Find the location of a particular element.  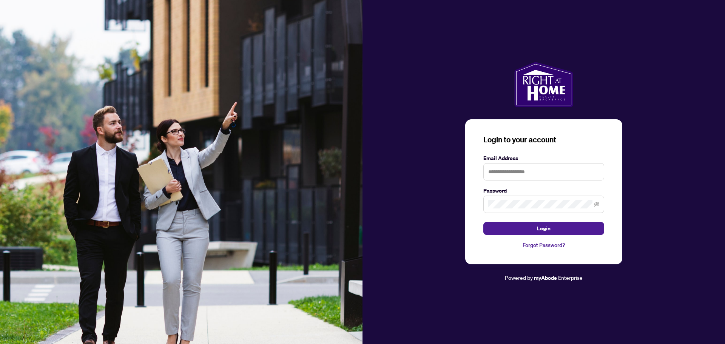

span: eye-invisible is located at coordinates (597, 204).